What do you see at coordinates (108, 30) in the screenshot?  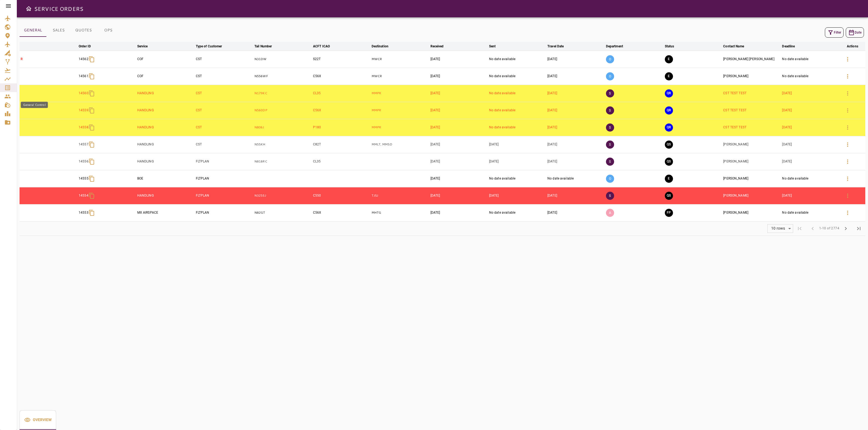 I see `button: OPS` at bounding box center [108, 30].